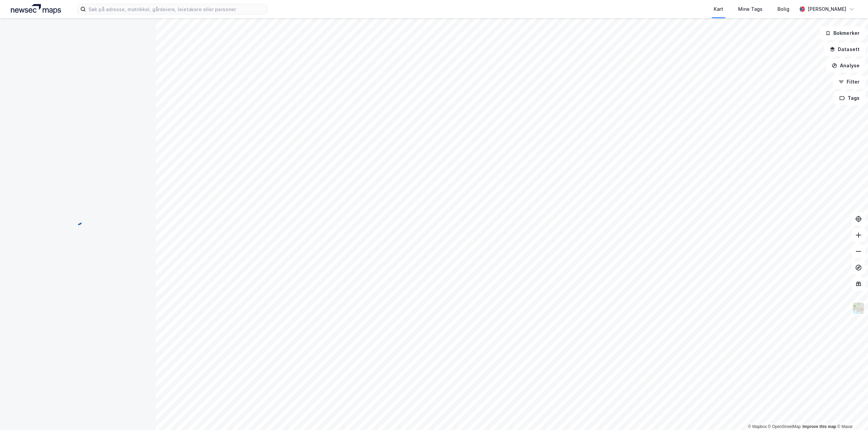  Describe the element at coordinates (849, 99) in the screenshot. I see `button: Tags` at that location.